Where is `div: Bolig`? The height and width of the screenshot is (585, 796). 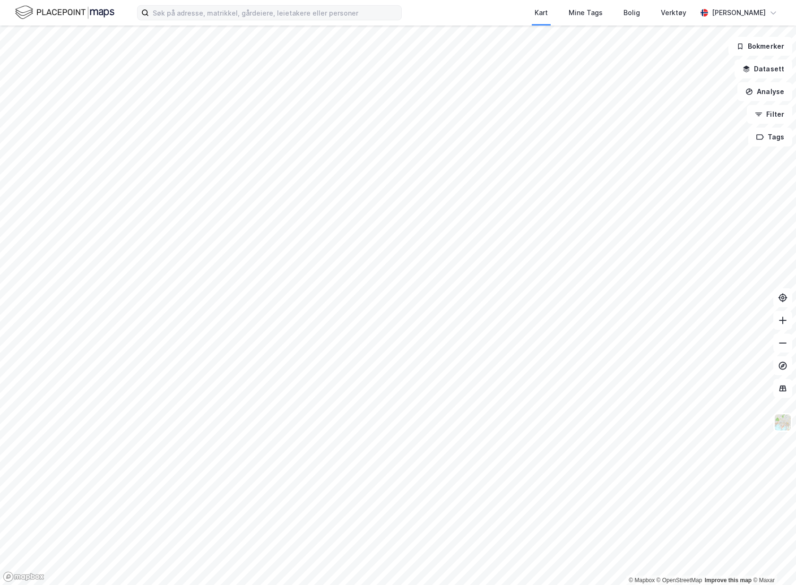
div: Bolig is located at coordinates (631, 13).